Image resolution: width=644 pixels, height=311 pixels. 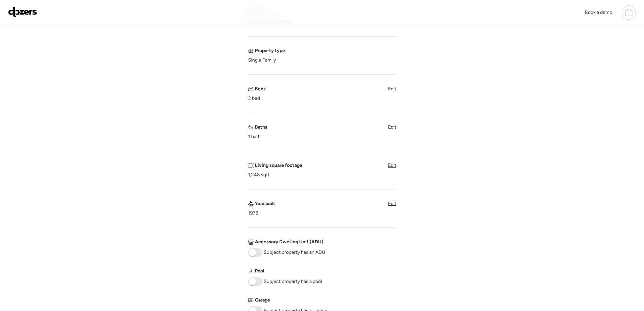 What do you see at coordinates (262, 60) in the screenshot?
I see `span: Single Family` at bounding box center [262, 60].